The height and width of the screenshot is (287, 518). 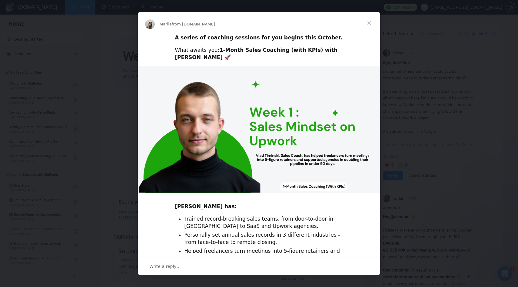 I want to click on li: Personally set annual sales records in 3 different industries - from face-to-face to remote closing., so click(x=263, y=239).